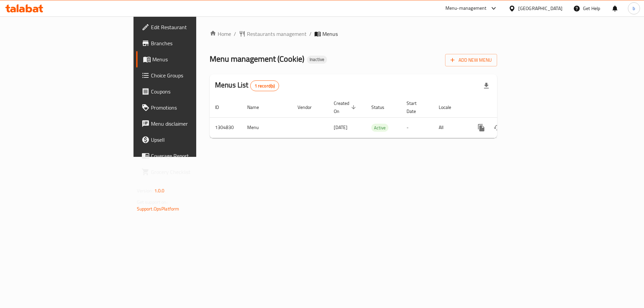  Describe the element at coordinates (152, 203) in the screenshot. I see `span: Get support on:` at that location.